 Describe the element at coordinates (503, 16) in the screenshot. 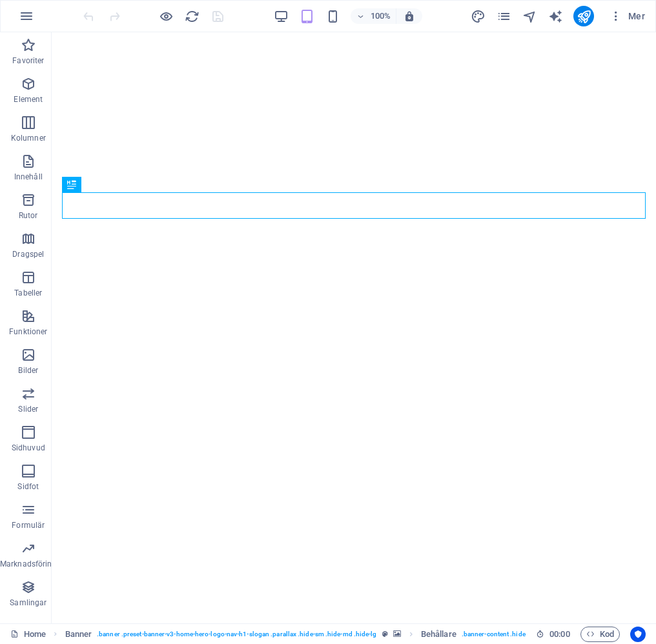

I see `button: pages` at that location.